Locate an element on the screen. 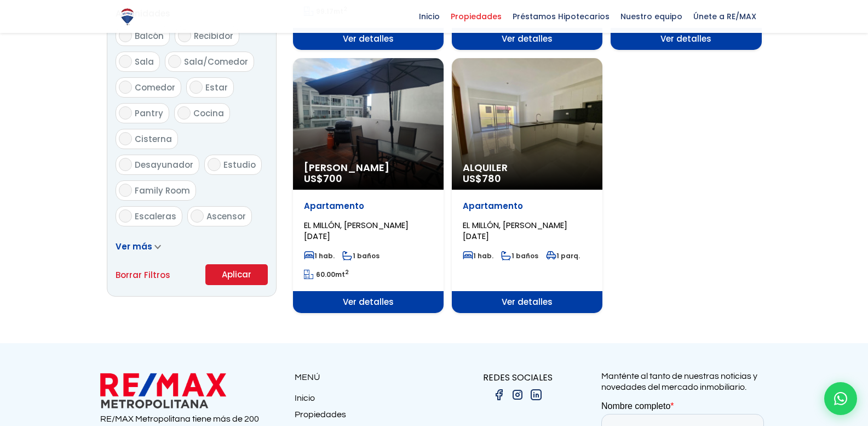 This screenshot has height=426, width=868. span: Pantry is located at coordinates (149, 113).